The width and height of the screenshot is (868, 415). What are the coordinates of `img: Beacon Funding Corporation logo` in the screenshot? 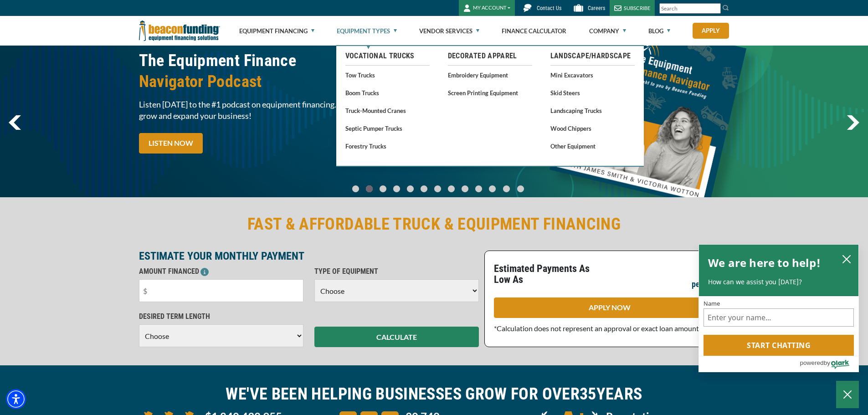 It's located at (180, 30).